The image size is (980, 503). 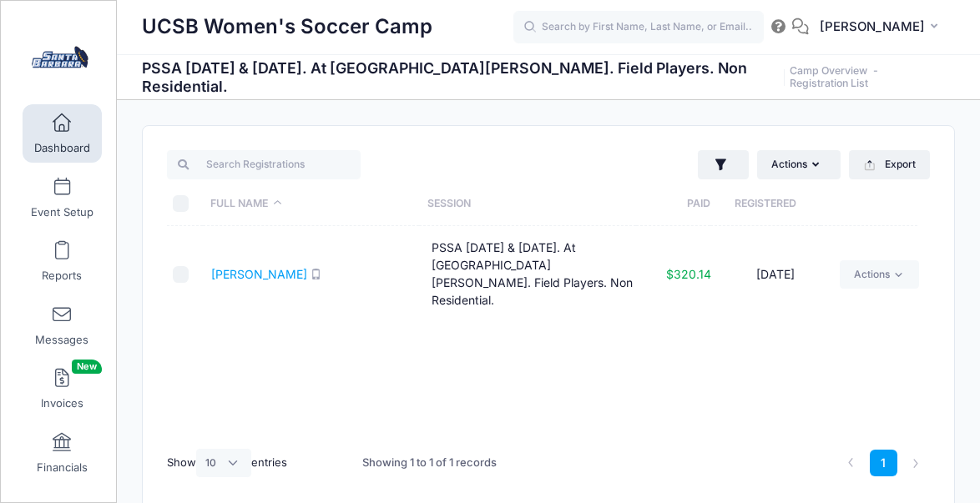 What do you see at coordinates (673, 204) in the screenshot?
I see `th: Paid: activate to sort column ascending` at bounding box center [673, 204].